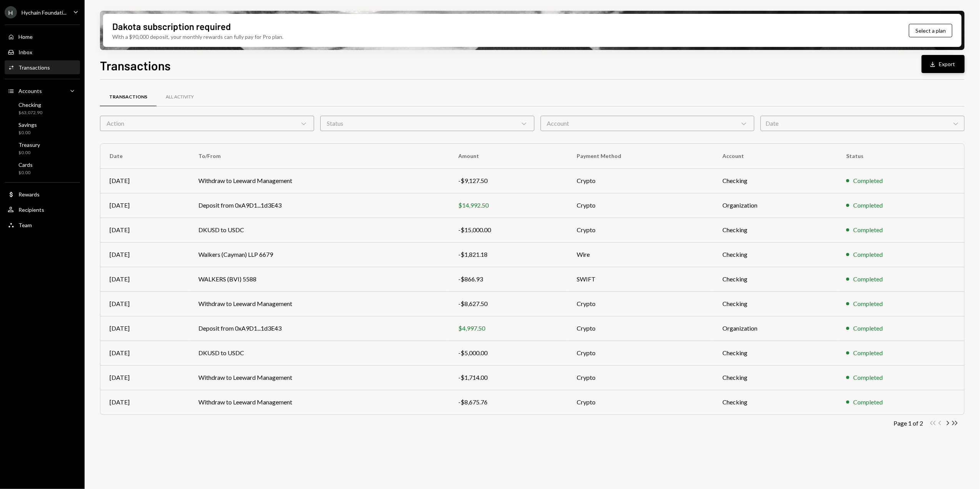 The width and height of the screenshot is (980, 489). I want to click on a: Rewards, so click(43, 194).